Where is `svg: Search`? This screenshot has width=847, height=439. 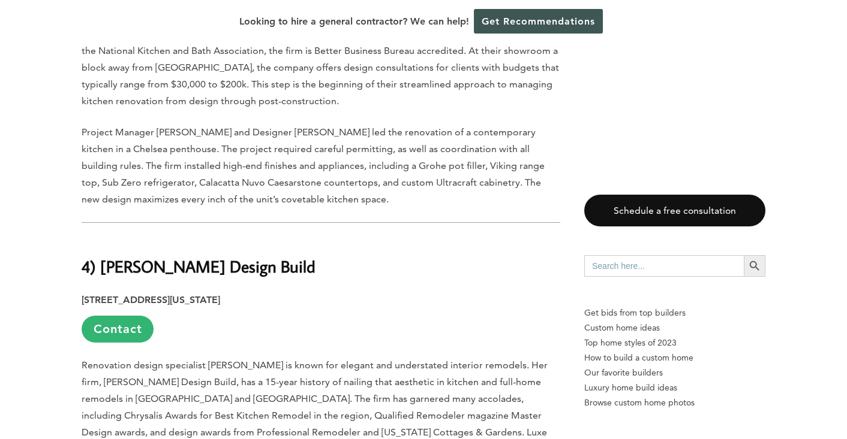
svg: Search is located at coordinates (754, 266).